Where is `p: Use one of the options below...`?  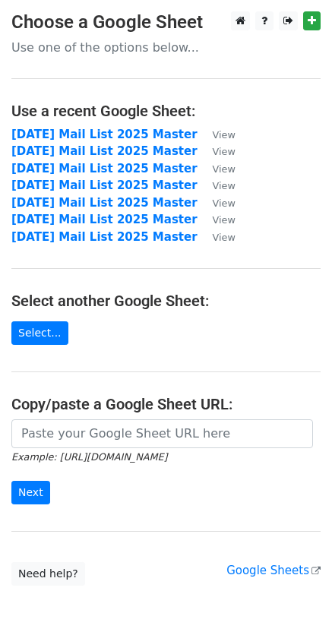
p: Use one of the options below... is located at coordinates (166, 47).